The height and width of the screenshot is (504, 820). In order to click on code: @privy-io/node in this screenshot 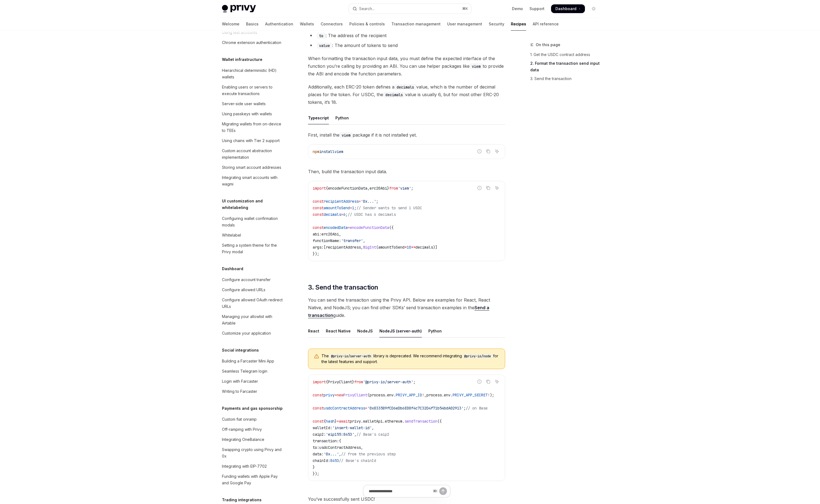, I will do `click(478, 356)`.